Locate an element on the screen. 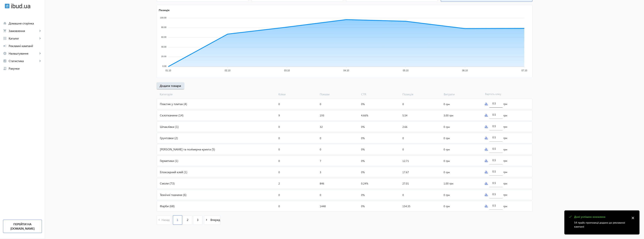 The height and width of the screenshot is (239, 644). span: Вперед is located at coordinates (214, 220).